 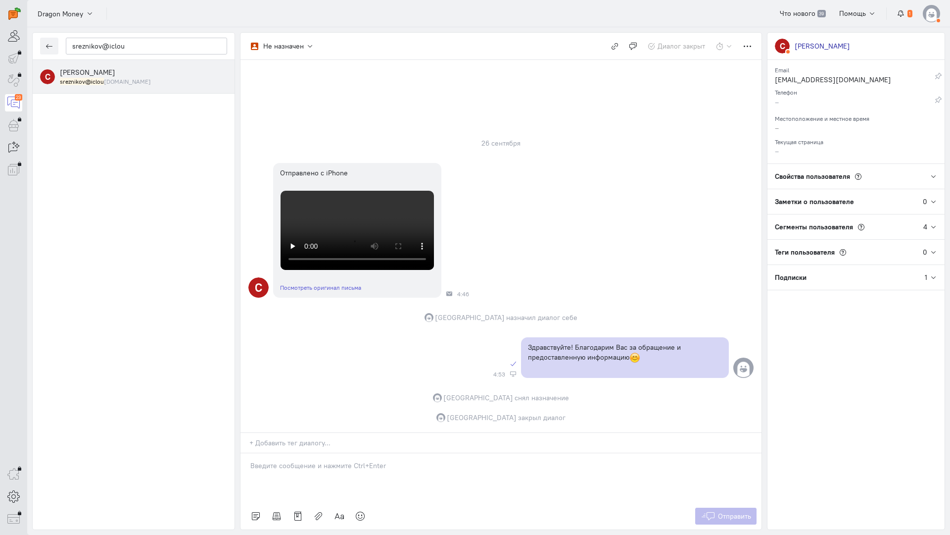 What do you see at coordinates (846, 277) in the screenshot?
I see `div: Подписки` at bounding box center [846, 277].